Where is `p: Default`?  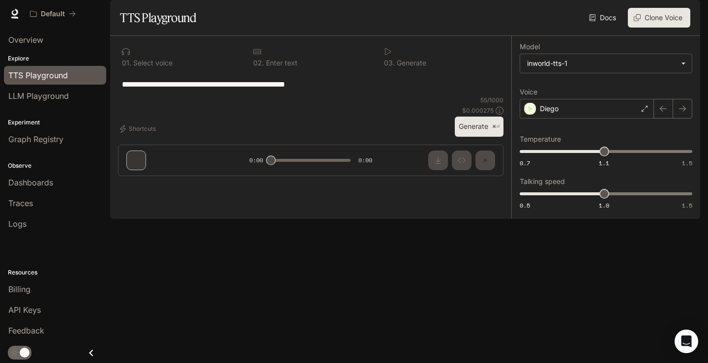 p: Default is located at coordinates (53, 14).